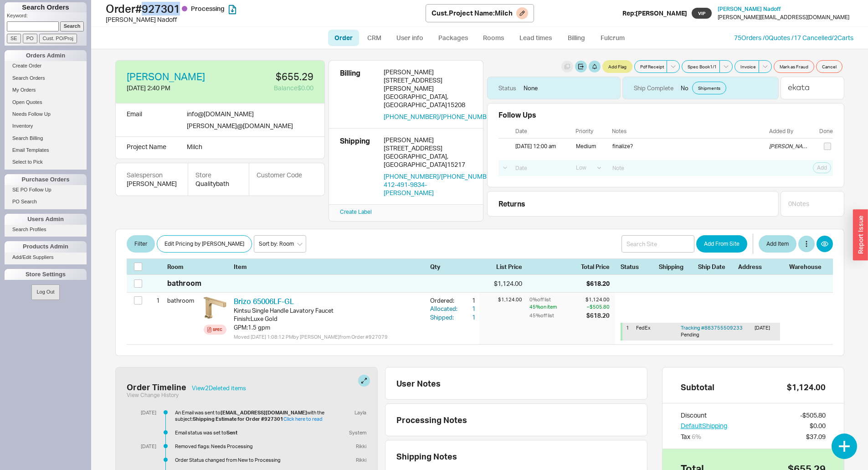  Describe the element at coordinates (807, 267) in the screenshot. I see `div: Warehouse` at that location.